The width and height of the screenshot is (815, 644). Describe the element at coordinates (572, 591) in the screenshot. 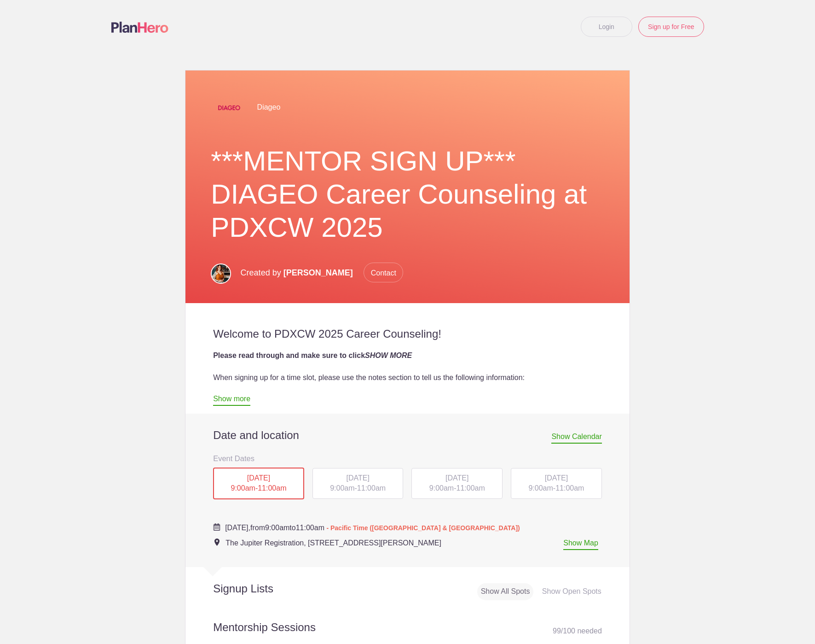

I see `div: Show Open Spots` at that location.